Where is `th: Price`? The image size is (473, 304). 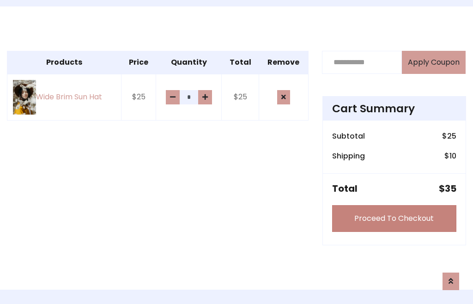
th: Price is located at coordinates (139, 62).